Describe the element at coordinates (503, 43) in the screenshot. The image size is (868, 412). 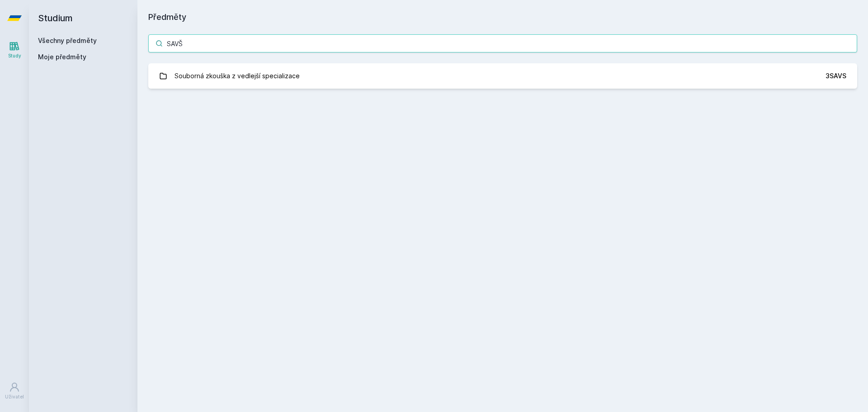
I see `input: Název nebo ident předmětu…` at that location.